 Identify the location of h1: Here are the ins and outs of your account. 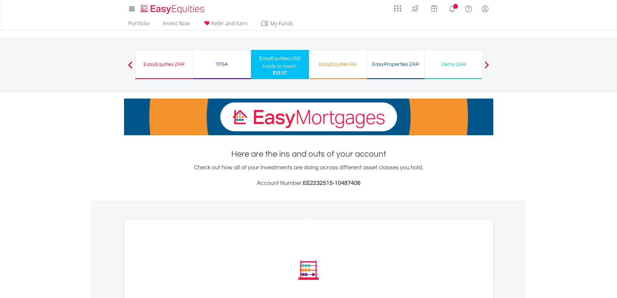
(309, 154).